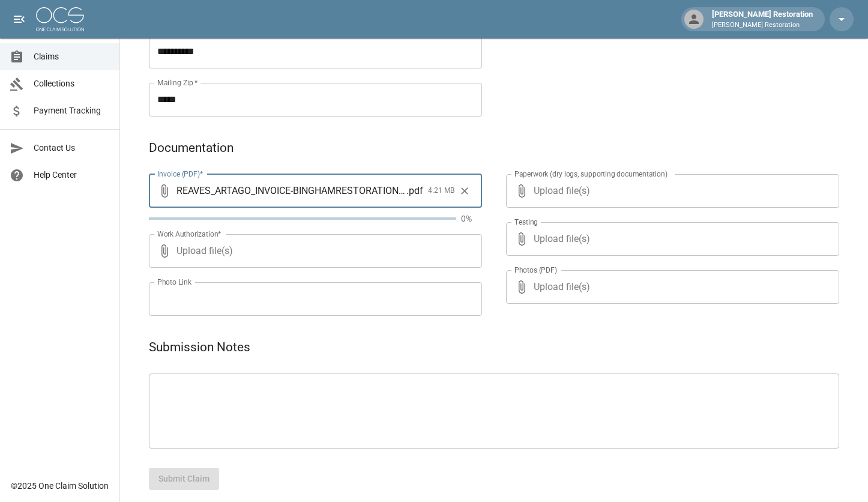 Image resolution: width=868 pixels, height=502 pixels. I want to click on p: 0%, so click(471, 218).